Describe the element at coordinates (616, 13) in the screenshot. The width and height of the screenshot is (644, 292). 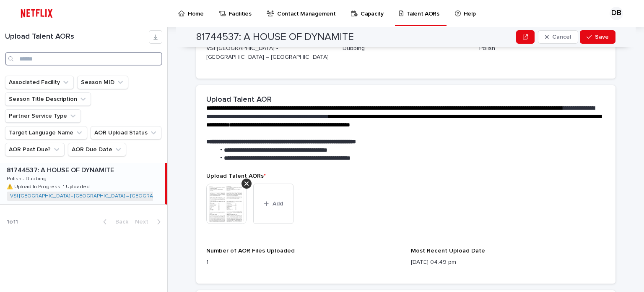
I see `div: DB` at that location.